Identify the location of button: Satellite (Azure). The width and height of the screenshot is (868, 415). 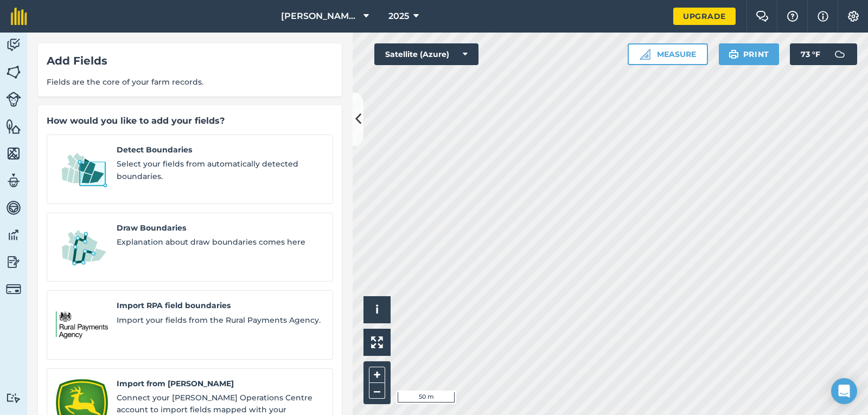
(426, 54).